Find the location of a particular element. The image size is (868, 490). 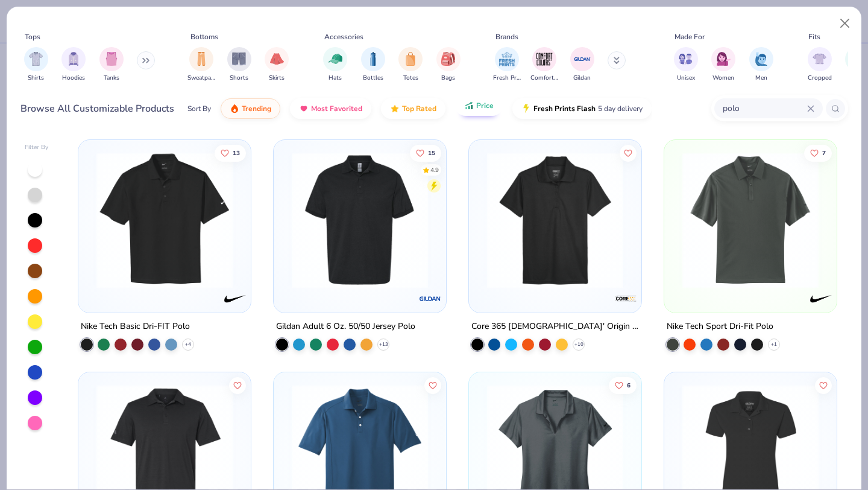

div: Made For is located at coordinates (689, 37).